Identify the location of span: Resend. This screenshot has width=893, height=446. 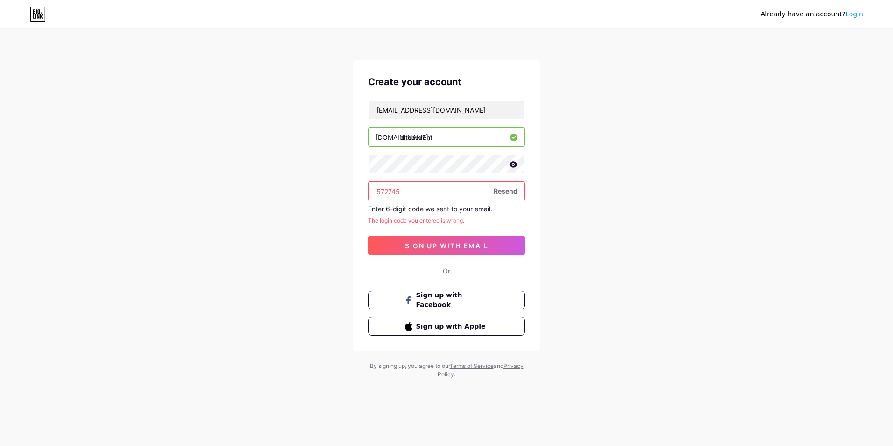
(506, 191).